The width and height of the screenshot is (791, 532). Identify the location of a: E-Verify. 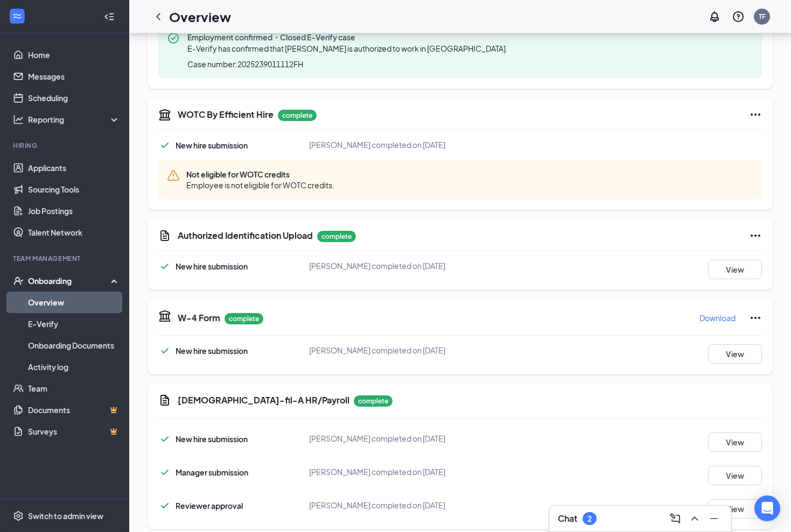
(74, 324).